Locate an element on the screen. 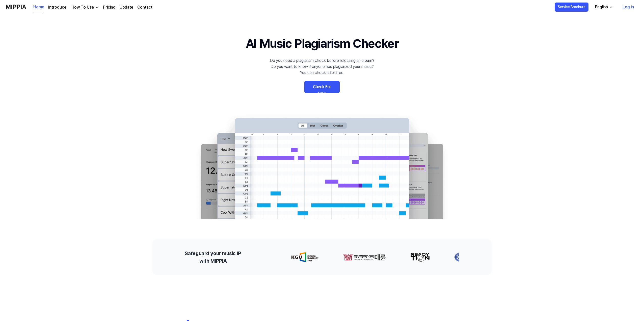 The height and width of the screenshot is (321, 644). a: Contact is located at coordinates (145, 7).